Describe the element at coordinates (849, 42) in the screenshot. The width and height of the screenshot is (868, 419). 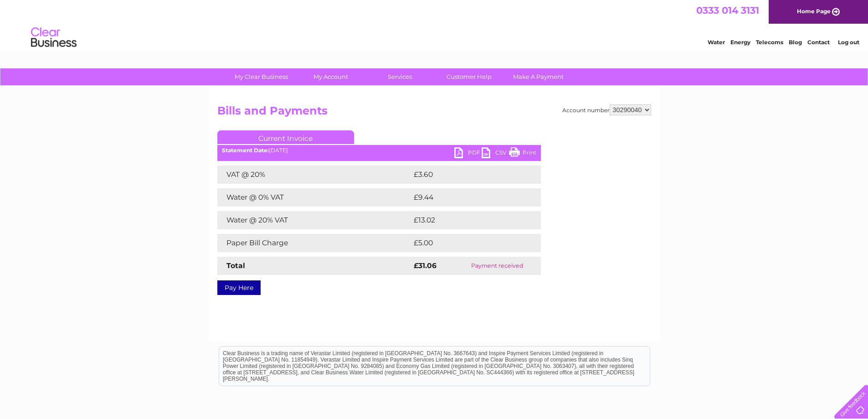
I see `a: Log out` at that location.